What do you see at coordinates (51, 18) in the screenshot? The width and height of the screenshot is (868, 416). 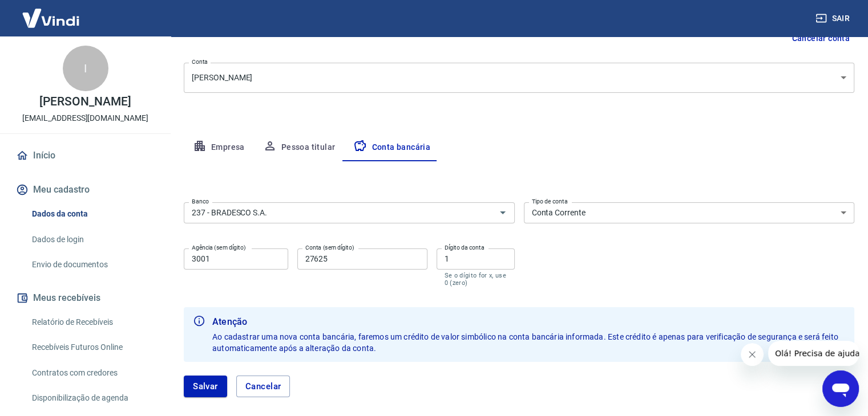 I see `img: Vindi` at bounding box center [51, 18].